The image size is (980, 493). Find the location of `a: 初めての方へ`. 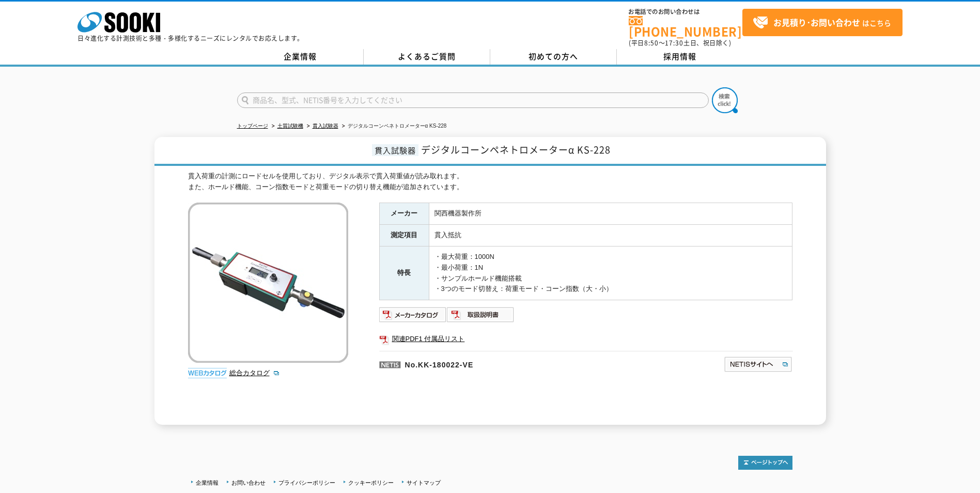

a: 初めての方へ is located at coordinates (553, 57).